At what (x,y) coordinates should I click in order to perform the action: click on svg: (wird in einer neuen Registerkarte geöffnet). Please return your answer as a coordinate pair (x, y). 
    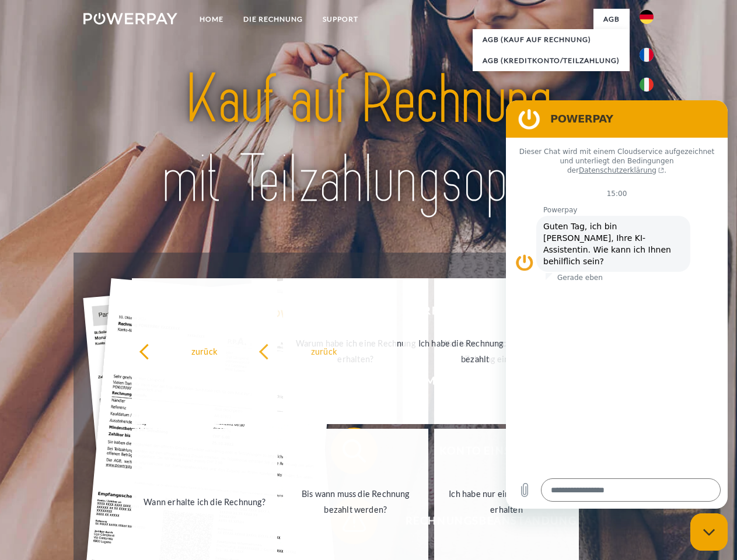
    Looking at the image, I should click on (154, 70).